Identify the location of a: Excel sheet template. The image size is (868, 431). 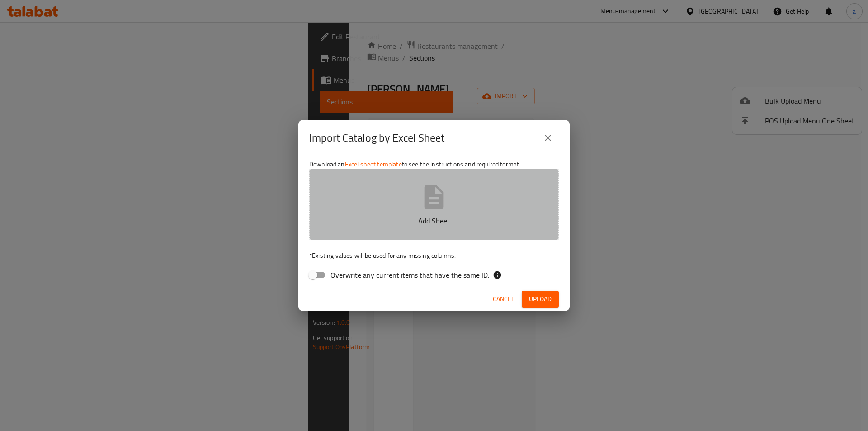
(374, 164).